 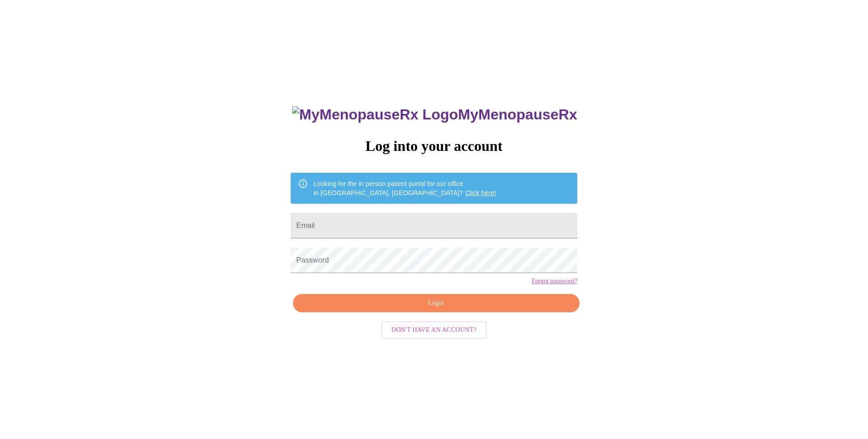 What do you see at coordinates (434, 329) in the screenshot?
I see `a: Don't have an account?` at bounding box center [434, 329].